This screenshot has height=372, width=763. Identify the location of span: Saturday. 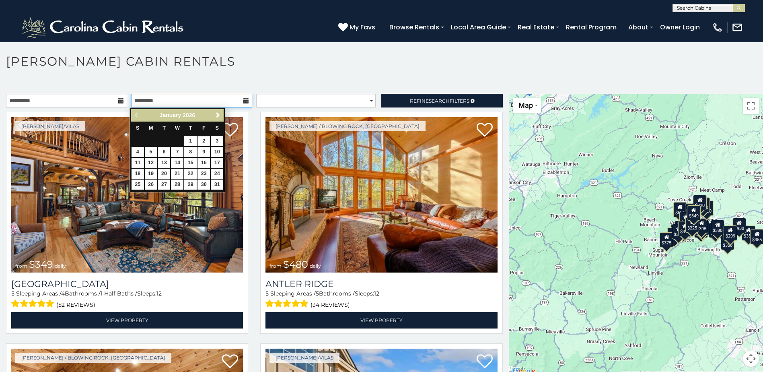
(217, 128).